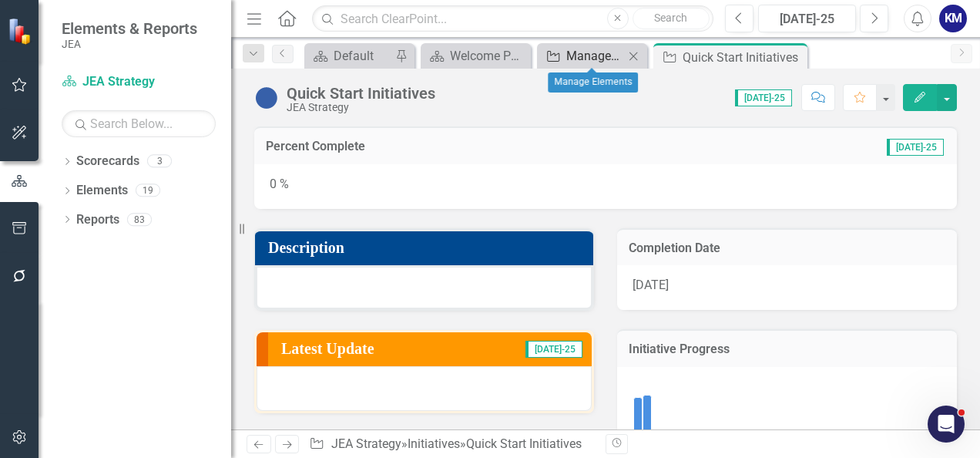 The height and width of the screenshot is (458, 980). I want to click on a: Initiatives, so click(434, 443).